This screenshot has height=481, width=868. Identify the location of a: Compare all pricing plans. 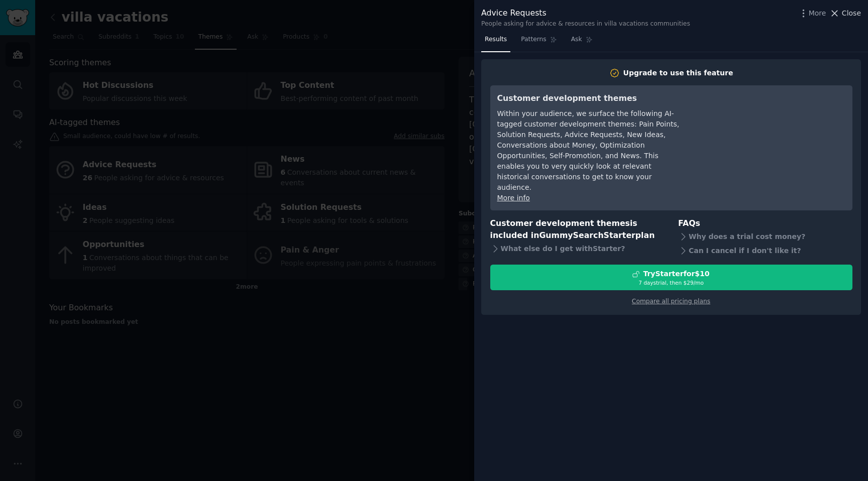
(671, 301).